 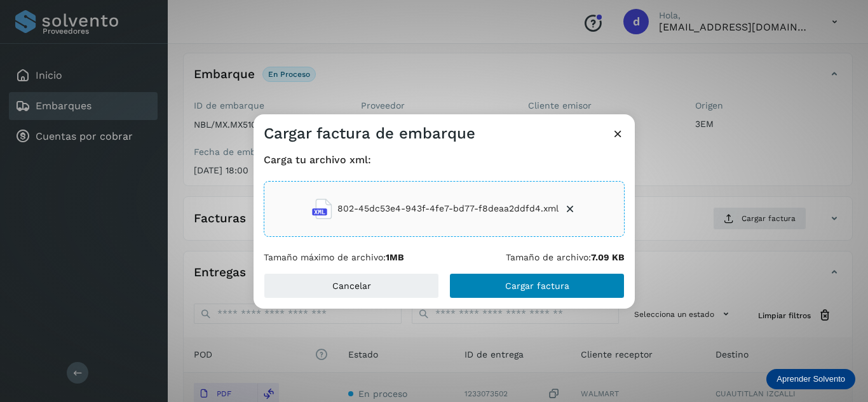 I want to click on p: Aprender Solvento, so click(x=811, y=379).